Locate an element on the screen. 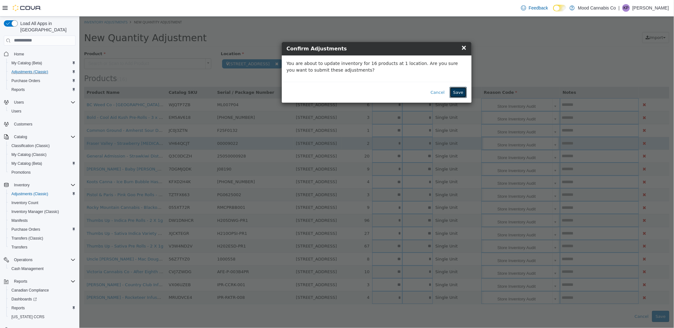  a: Canadian Compliance is located at coordinates (30, 290).